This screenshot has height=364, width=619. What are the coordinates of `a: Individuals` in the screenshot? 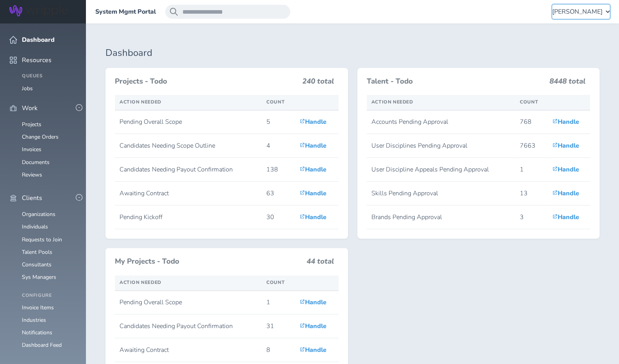 It's located at (35, 226).